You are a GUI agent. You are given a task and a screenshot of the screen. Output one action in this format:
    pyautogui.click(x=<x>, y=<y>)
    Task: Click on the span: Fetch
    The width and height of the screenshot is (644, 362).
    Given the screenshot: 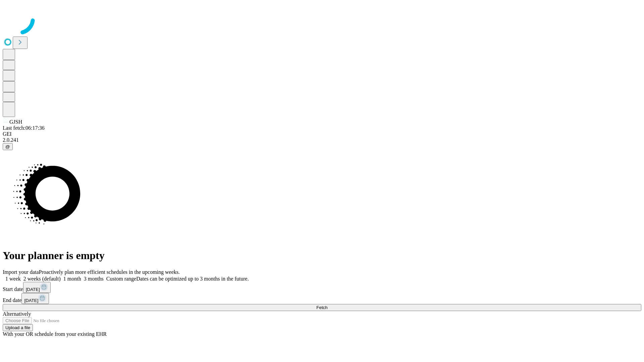 What is the action you would take?
    pyautogui.click(x=322, y=307)
    